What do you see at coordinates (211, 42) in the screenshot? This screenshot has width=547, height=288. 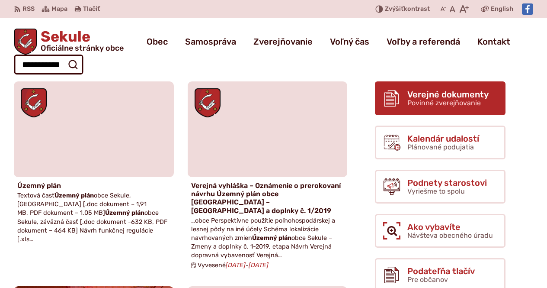 I see `a: Samospráva` at bounding box center [211, 42].